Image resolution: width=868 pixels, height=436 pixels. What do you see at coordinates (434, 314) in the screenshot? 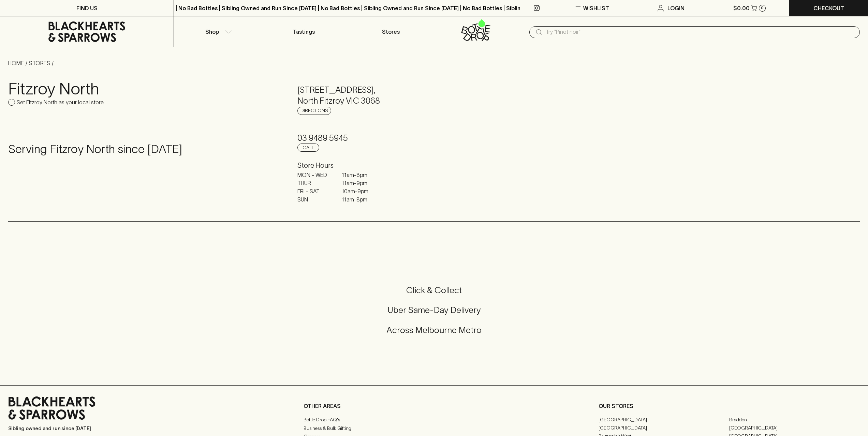
I see `div: Call to action block` at bounding box center [434, 314].